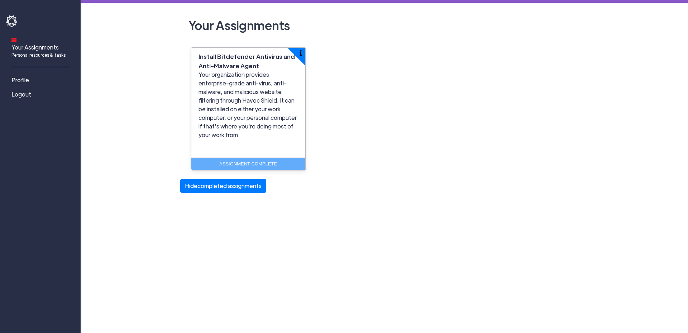 This screenshot has height=333, width=688. What do you see at coordinates (223, 186) in the screenshot?
I see `button: Hidecompleted assignments` at bounding box center [223, 186].